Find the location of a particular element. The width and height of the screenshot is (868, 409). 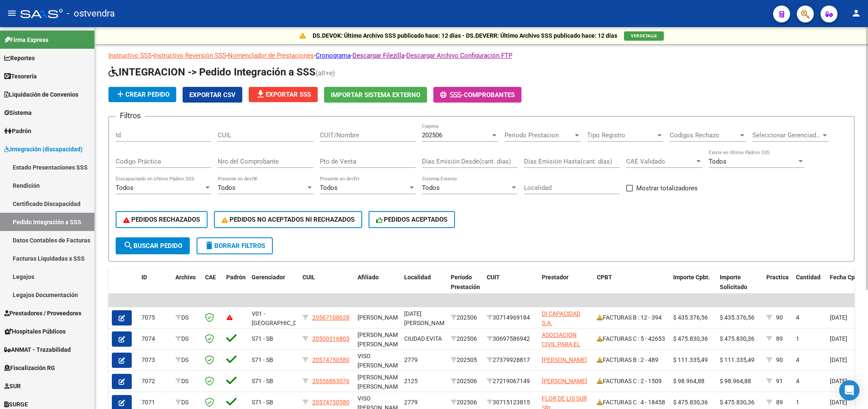

p: DS.DEVOK: Último Archivo SSS publicado hace: 12 días - DS.DEVERR: Último Archivo SSS publicado ha... is located at coordinates (465, 35).